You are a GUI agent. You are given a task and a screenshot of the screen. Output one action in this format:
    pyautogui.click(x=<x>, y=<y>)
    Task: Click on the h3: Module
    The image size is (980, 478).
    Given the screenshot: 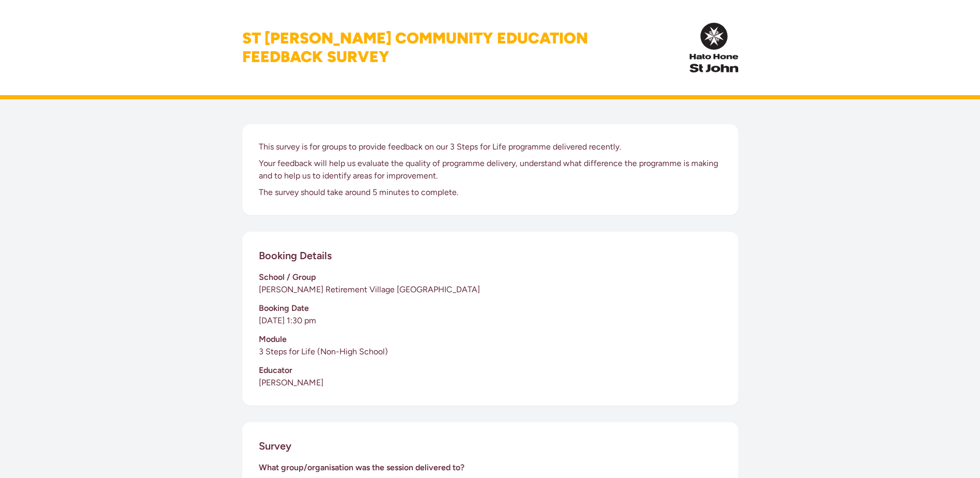 What is the action you would take?
    pyautogui.click(x=490, y=339)
    